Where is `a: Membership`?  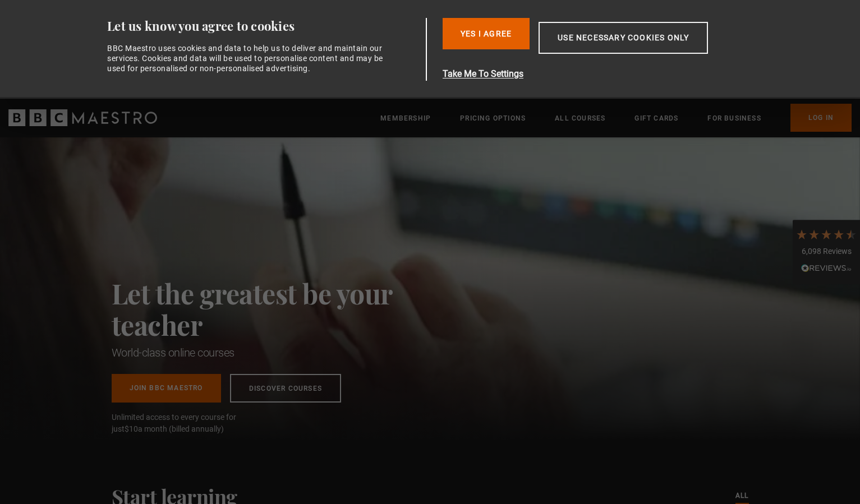 a: Membership is located at coordinates (405, 118).